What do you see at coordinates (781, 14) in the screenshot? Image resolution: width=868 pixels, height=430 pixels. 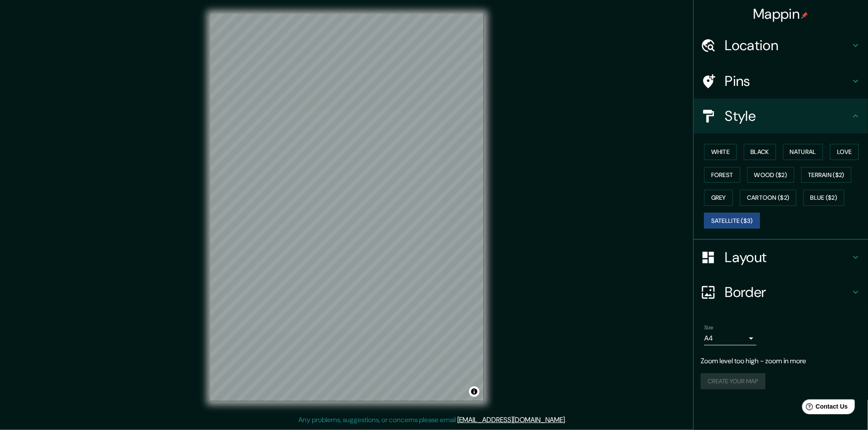 I see `h4: Mappin` at bounding box center [781, 14].